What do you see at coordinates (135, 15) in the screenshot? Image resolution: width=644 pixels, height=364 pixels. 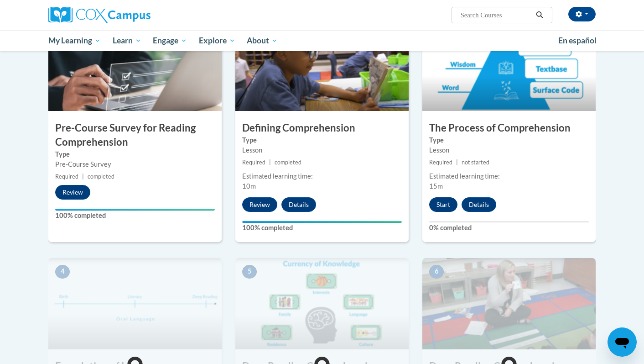 I see `a: Cox Campus` at bounding box center [135, 15].